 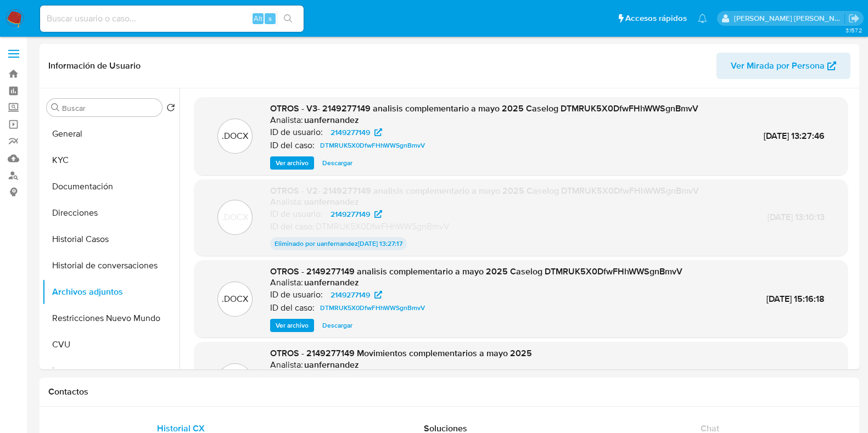 What do you see at coordinates (258, 18) in the screenshot?
I see `span: Alt` at bounding box center [258, 18].